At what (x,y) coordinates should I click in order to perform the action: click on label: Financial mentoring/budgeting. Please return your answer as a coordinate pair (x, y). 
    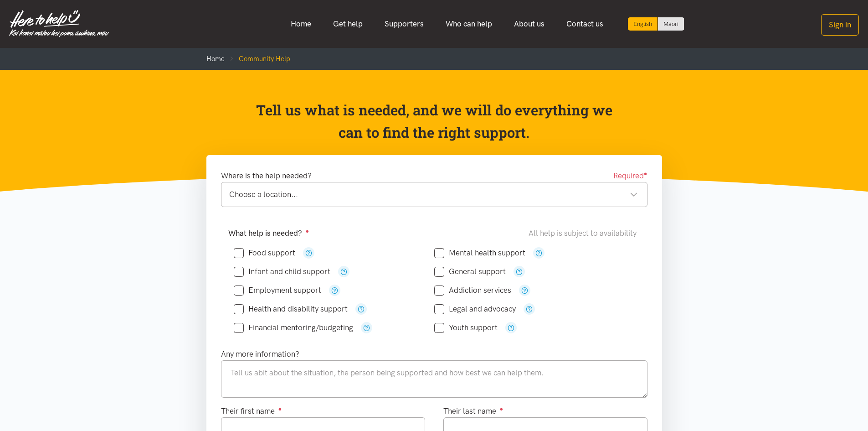
    Looking at the image, I should click on (294, 327).